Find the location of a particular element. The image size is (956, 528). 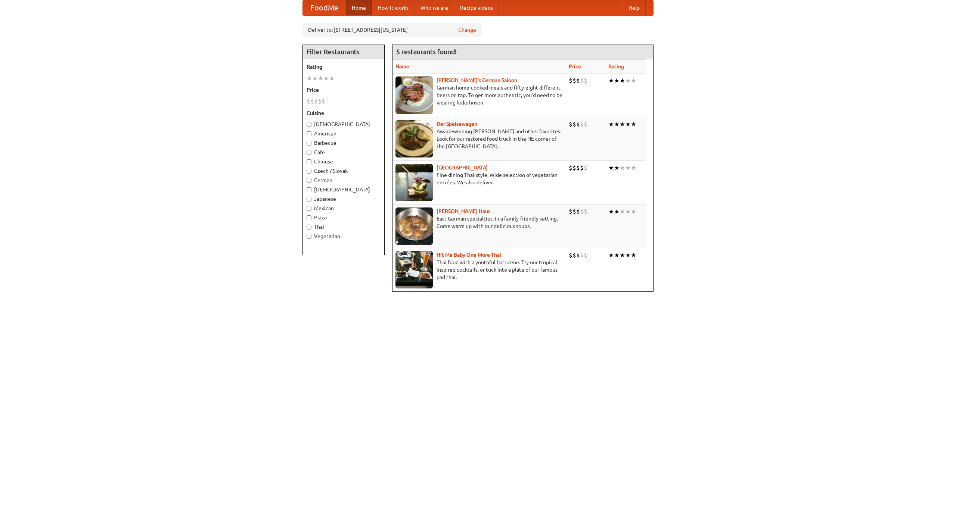

label: Japanese is located at coordinates (344, 199).